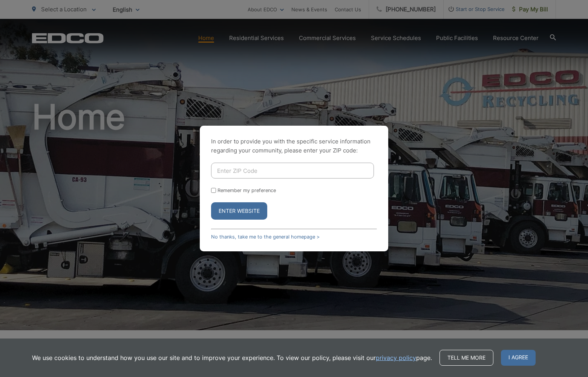 This screenshot has height=377, width=588. What do you see at coordinates (232, 358) in the screenshot?
I see `p: We use cookies to understand how you use our site and to improve your experience. To view our pol...` at bounding box center [232, 358].